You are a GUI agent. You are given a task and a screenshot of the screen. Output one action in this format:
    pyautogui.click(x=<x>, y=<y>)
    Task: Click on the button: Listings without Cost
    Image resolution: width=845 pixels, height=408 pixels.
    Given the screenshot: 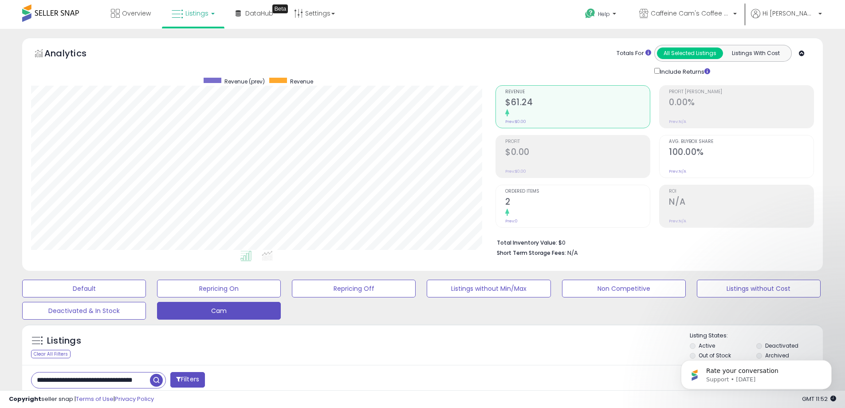 What is the action you would take?
    pyautogui.click(x=759, y=288)
    